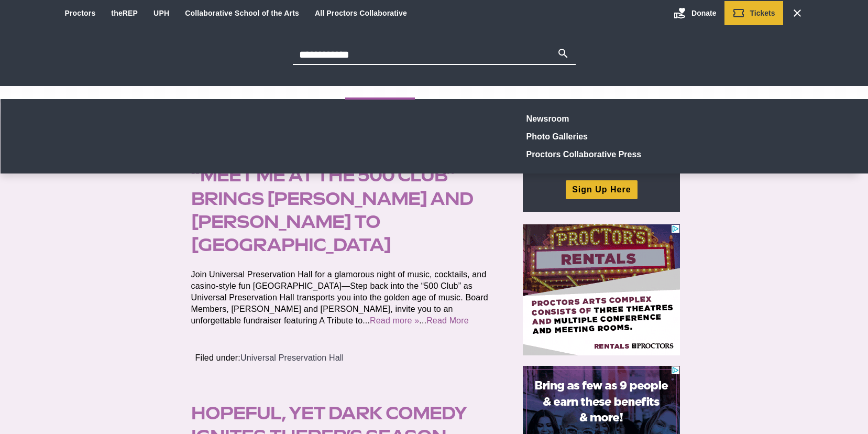 This screenshot has height=434, width=868. What do you see at coordinates (599, 118) in the screenshot?
I see `a: Newsroom` at bounding box center [599, 118].